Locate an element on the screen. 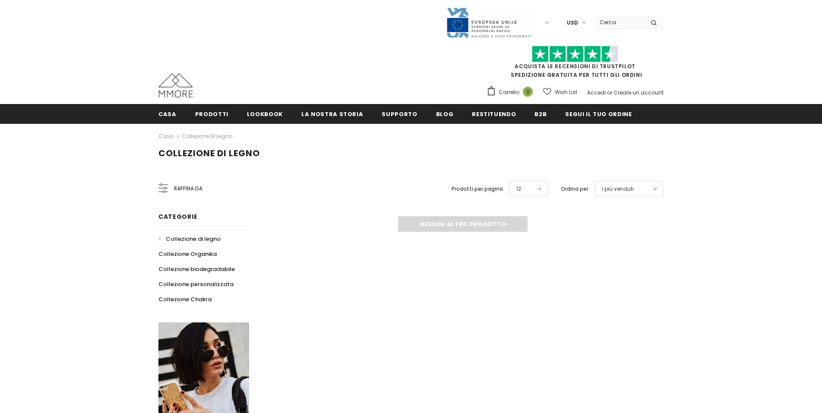  img: Casi MMORE is located at coordinates (176, 86).